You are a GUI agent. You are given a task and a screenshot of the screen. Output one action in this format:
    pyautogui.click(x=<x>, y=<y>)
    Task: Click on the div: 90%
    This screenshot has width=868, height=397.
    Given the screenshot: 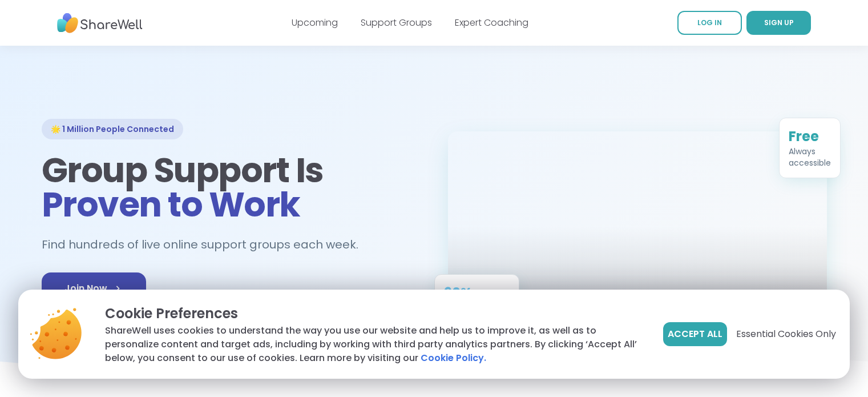 What is the action you would take?
    pyautogui.click(x=476, y=293)
    